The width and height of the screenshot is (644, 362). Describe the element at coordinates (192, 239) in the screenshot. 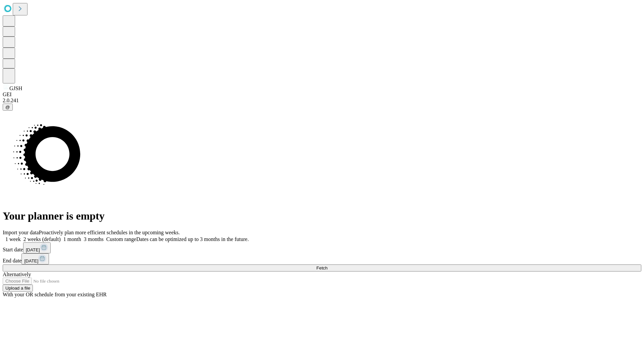

I see `span: Dates can be optimized up to 3 months in the future.` at that location.